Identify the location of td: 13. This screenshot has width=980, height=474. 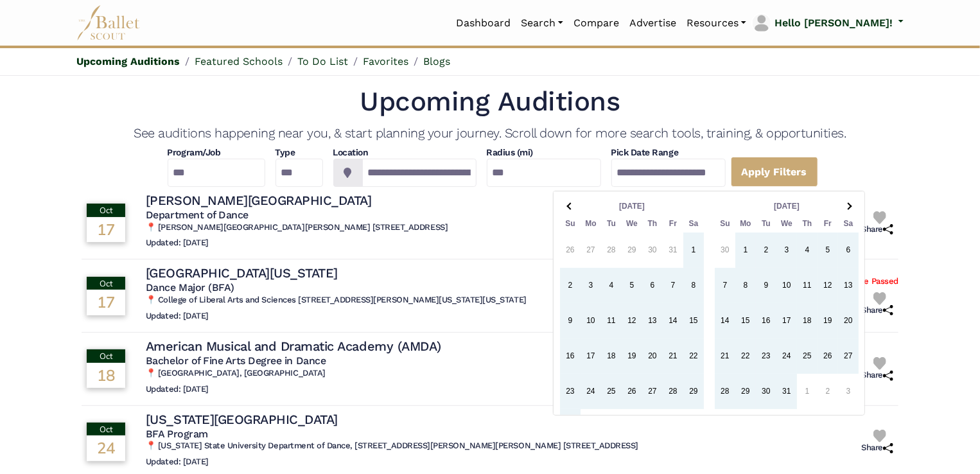
(848, 286).